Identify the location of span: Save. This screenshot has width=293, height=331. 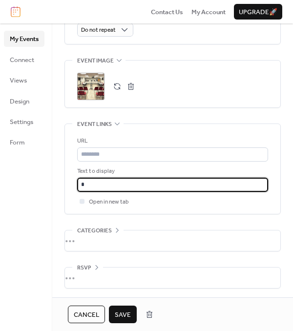
(123, 315).